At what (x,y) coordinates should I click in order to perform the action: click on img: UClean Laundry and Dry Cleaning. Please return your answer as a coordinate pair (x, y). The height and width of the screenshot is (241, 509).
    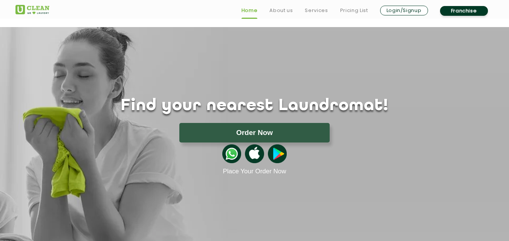
    Looking at the image, I should click on (32, 9).